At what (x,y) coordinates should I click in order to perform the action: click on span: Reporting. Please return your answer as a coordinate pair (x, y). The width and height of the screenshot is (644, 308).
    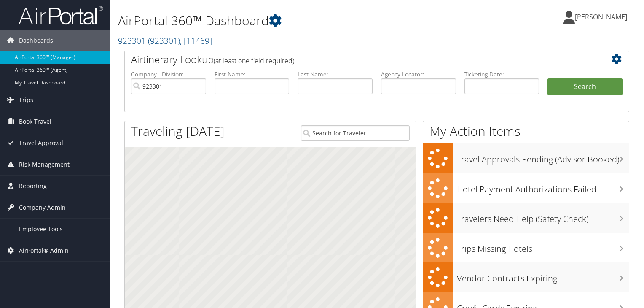
    Looking at the image, I should click on (33, 186).